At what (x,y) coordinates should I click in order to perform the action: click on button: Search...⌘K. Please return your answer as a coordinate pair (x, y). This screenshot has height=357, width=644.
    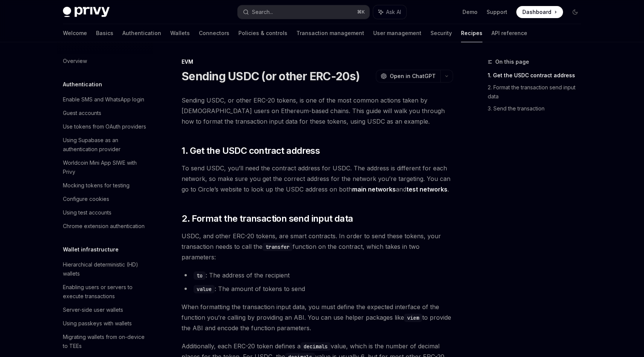
    Looking at the image, I should click on (303, 12).